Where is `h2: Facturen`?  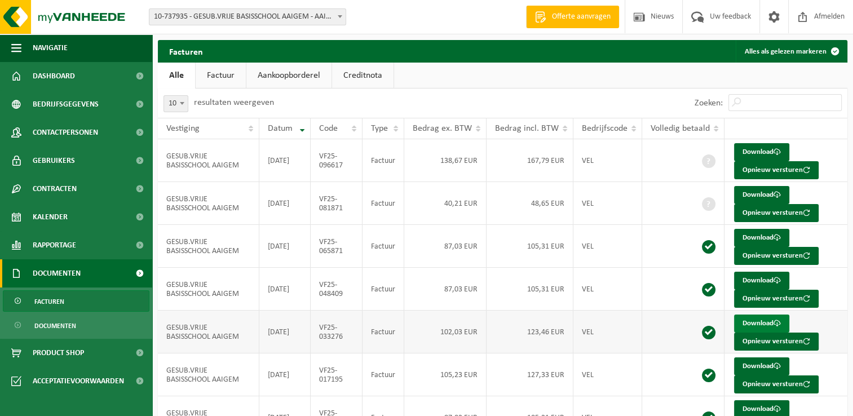 h2: Facturen is located at coordinates (186, 51).